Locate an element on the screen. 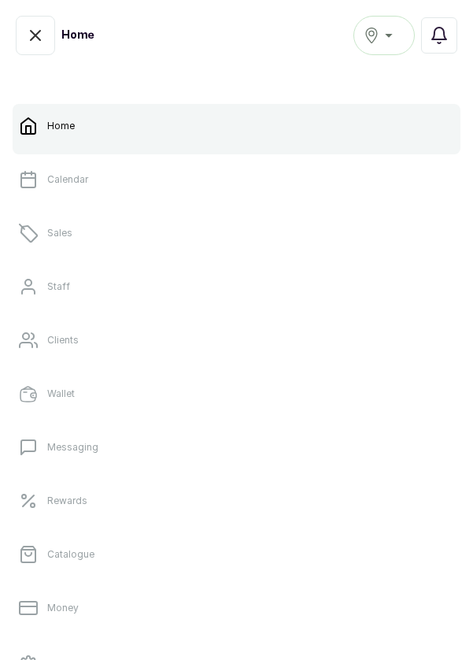 The height and width of the screenshot is (660, 473). p: Clients is located at coordinates (63, 340).